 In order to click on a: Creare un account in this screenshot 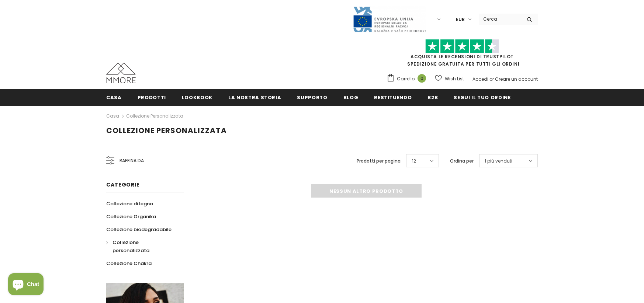, I will do `click(516, 79)`.